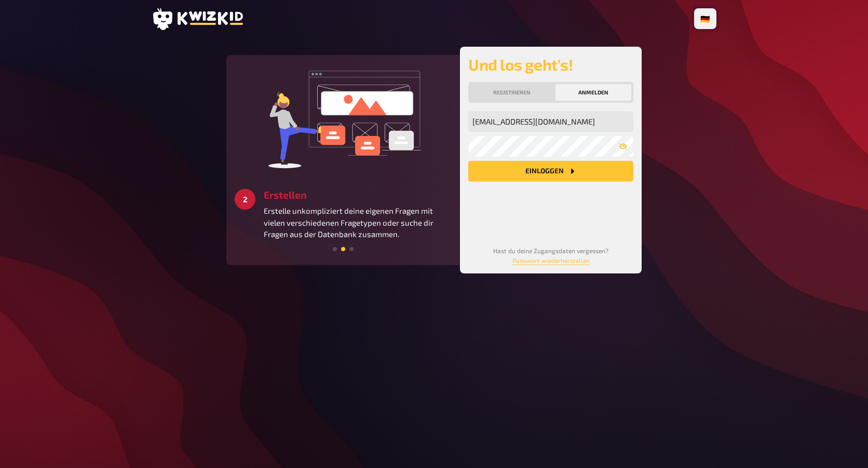 The height and width of the screenshot is (468, 868). What do you see at coordinates (551, 255) in the screenshot?
I see `small: Hast du deine Zugangsdaten vergessen?` at bounding box center [551, 255].